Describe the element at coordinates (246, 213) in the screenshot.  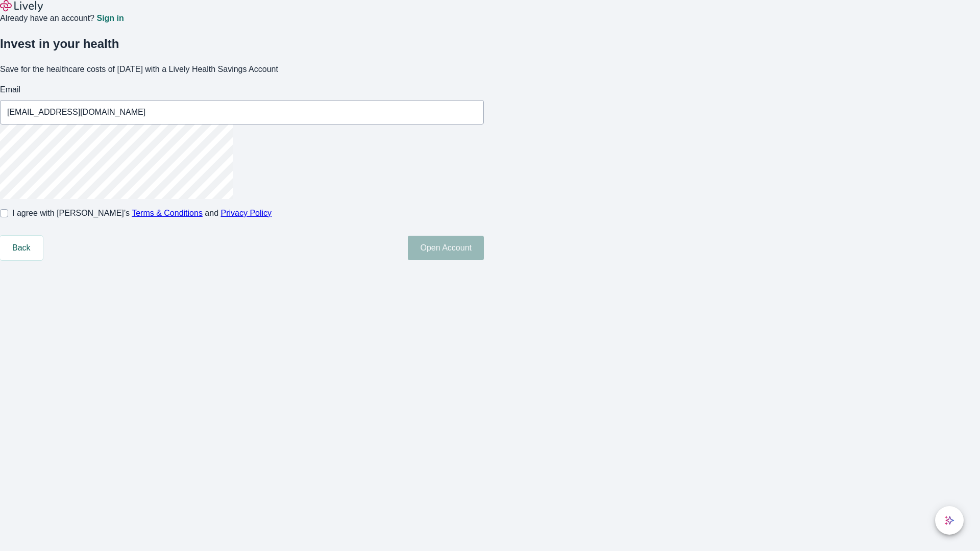
I see `a: Privacy Policy` at that location.